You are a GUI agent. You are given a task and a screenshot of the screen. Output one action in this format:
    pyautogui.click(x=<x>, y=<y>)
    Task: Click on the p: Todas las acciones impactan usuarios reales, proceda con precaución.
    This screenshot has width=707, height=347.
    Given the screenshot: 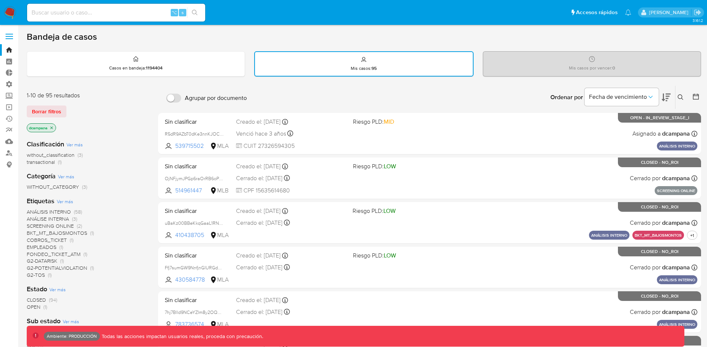 What is the action you would take?
    pyautogui.click(x=181, y=336)
    